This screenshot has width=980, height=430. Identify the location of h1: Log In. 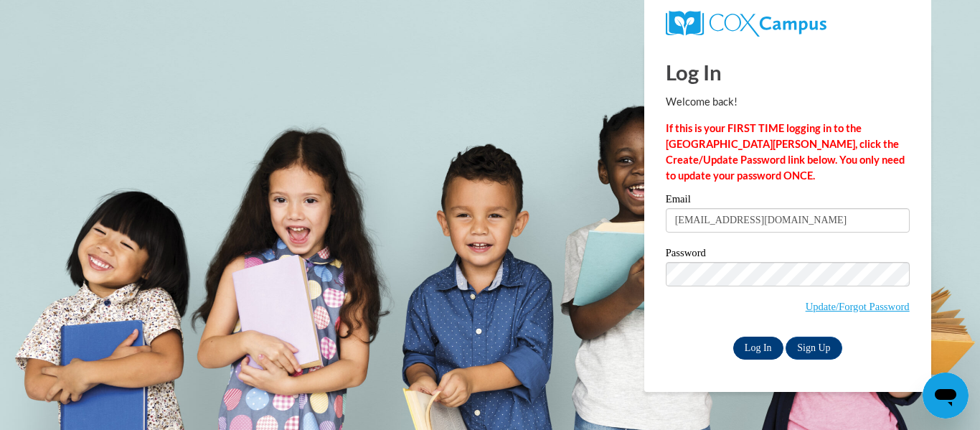
(787, 72).